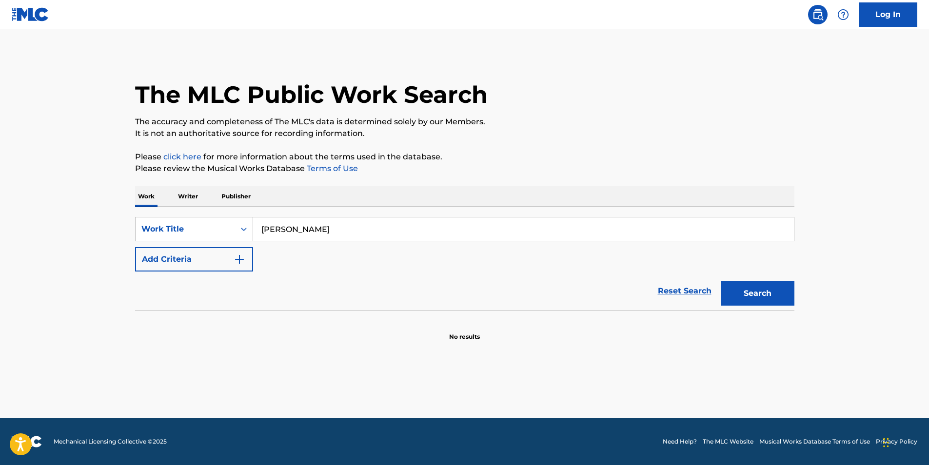  I want to click on div: Work Title, so click(185, 229).